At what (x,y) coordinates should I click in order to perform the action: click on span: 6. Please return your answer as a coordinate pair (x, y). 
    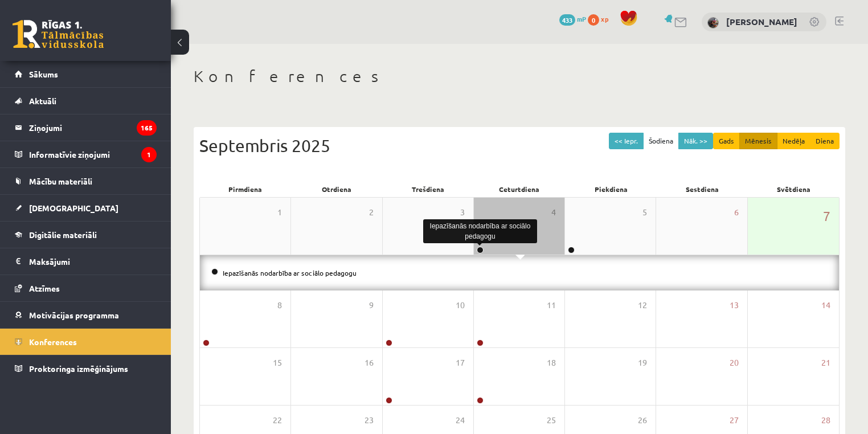
    Looking at the image, I should click on (737, 212).